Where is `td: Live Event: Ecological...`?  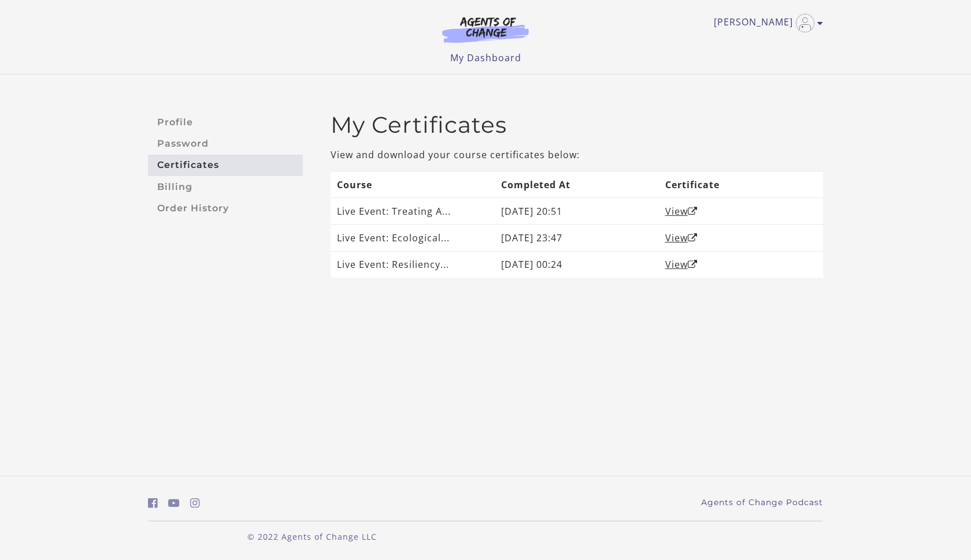 td: Live Event: Ecological... is located at coordinates (413, 238).